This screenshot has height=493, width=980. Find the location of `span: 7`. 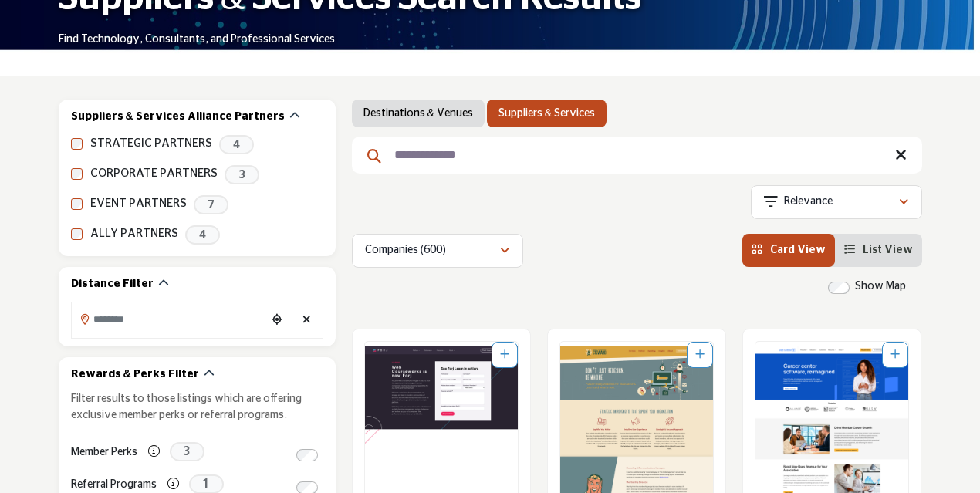

span: 7 is located at coordinates (211, 204).